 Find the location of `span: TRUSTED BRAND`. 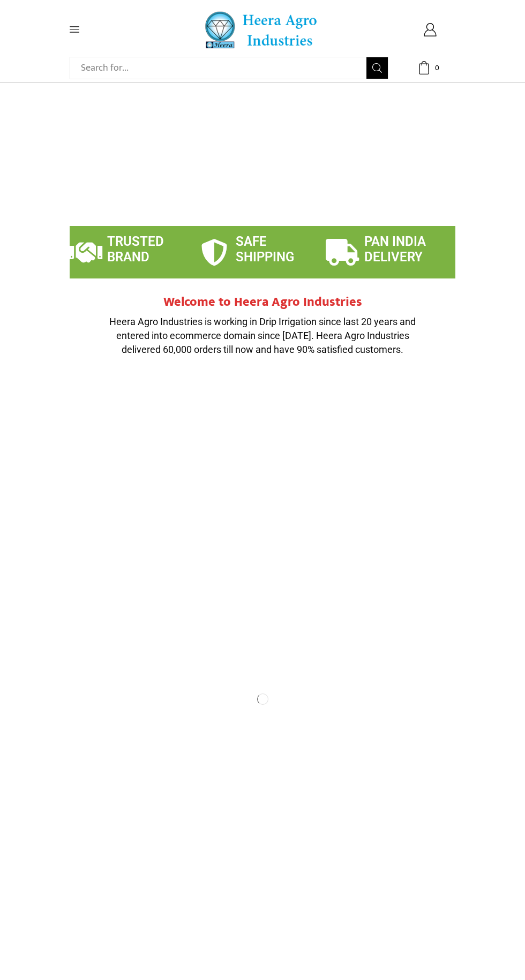

span: TRUSTED BRAND is located at coordinates (135, 249).